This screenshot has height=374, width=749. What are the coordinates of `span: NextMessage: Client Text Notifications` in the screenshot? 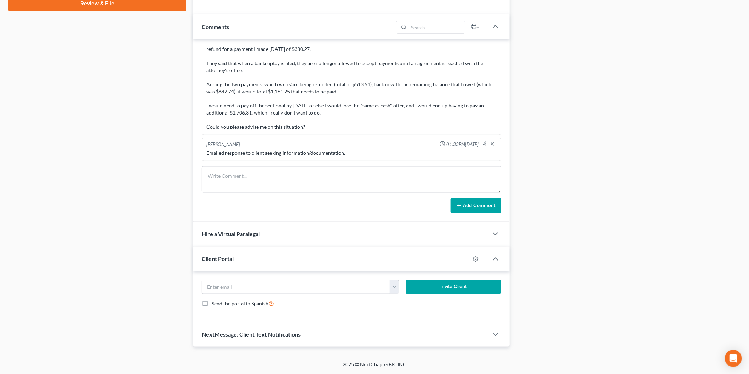 It's located at (251, 335).